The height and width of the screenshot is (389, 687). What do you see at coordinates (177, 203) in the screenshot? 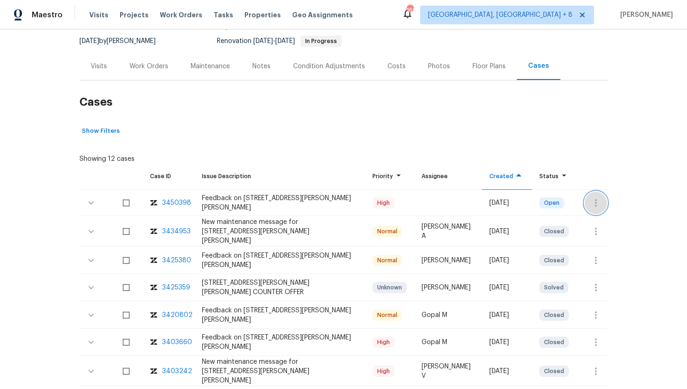
I see `div: 3450398` at bounding box center [177, 203].